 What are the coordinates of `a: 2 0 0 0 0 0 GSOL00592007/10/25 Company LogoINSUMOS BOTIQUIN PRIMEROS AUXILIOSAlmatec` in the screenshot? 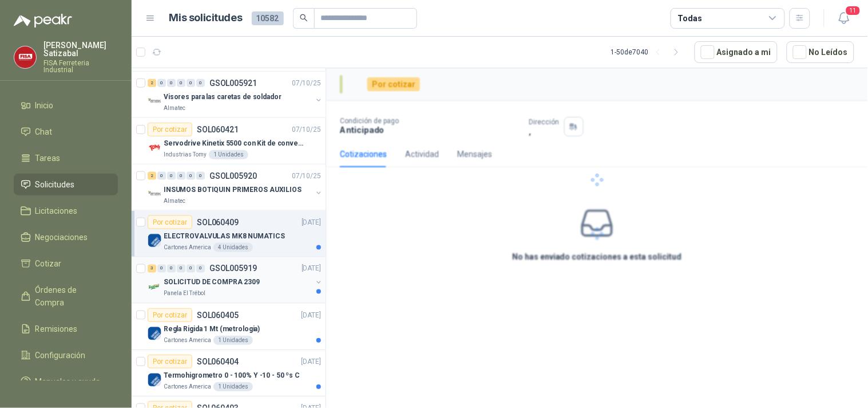 It's located at (235, 187).